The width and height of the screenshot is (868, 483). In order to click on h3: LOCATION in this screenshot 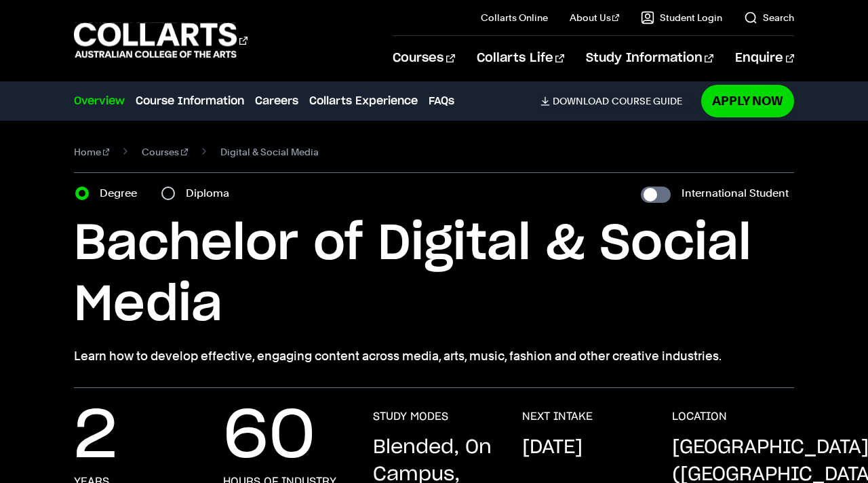, I will do `click(699, 416)`.